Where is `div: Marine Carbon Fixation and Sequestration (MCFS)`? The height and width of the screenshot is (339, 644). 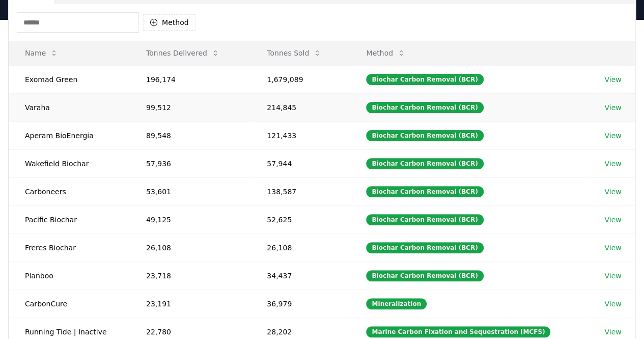
div: Marine Carbon Fixation and Sequestration (MCFS) is located at coordinates (458, 332).